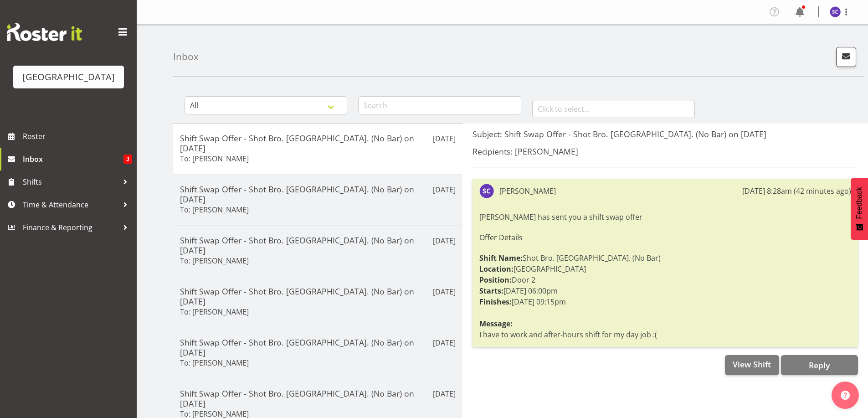  Describe the element at coordinates (845, 395) in the screenshot. I see `img: help-xxl-2.png` at that location.